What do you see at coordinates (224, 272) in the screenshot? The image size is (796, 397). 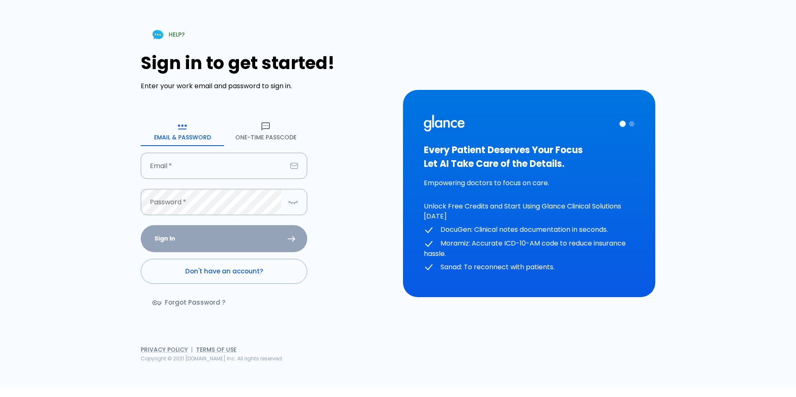 I see `a: Don't have an account?` at bounding box center [224, 272].